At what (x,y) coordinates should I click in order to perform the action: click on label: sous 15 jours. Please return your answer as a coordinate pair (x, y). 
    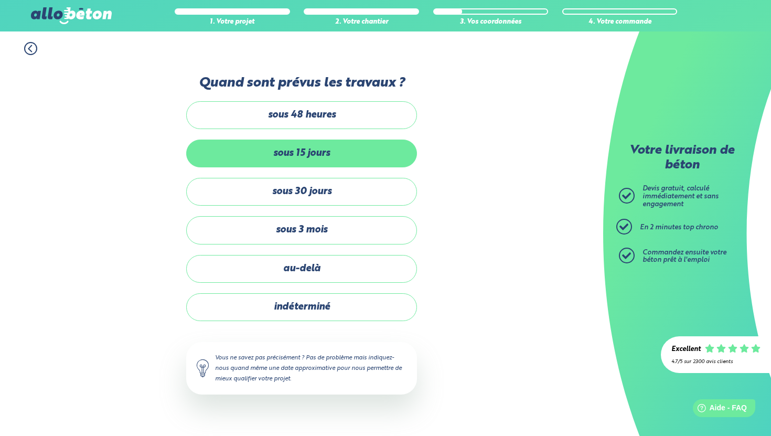
    Looking at the image, I should click on (301, 153).